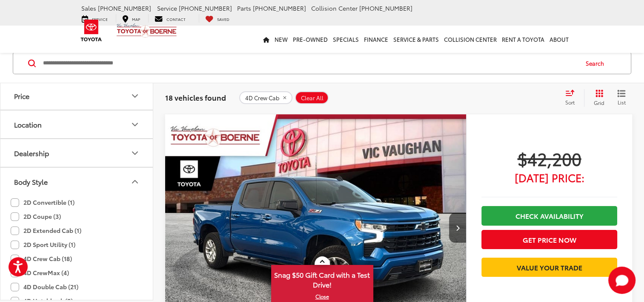 This screenshot has width=644, height=302. I want to click on span: Collision Center, so click(334, 8).